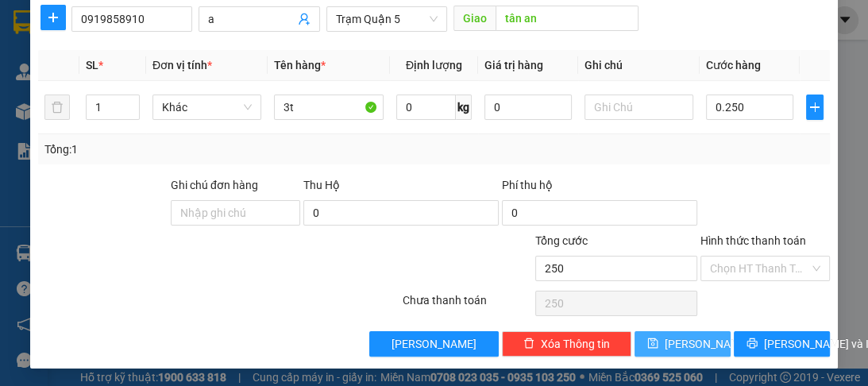 The image size is (868, 386). What do you see at coordinates (215, 185) in the screenshot?
I see `label: Ghi chú đơn hàng` at bounding box center [215, 185].